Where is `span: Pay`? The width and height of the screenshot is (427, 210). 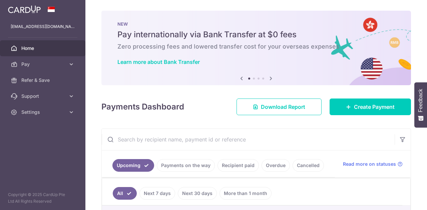 span: Pay is located at coordinates (43, 64).